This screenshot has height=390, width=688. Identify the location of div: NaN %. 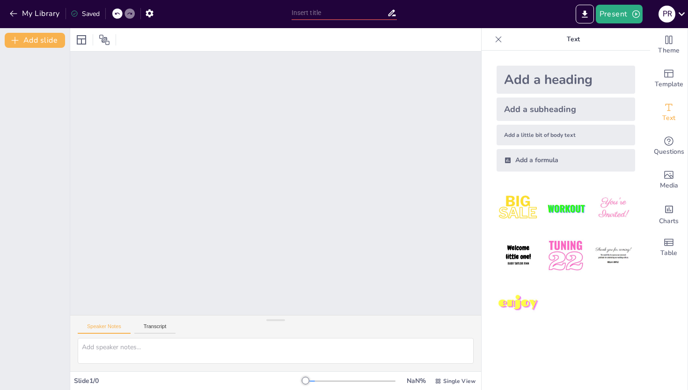
(416, 380).